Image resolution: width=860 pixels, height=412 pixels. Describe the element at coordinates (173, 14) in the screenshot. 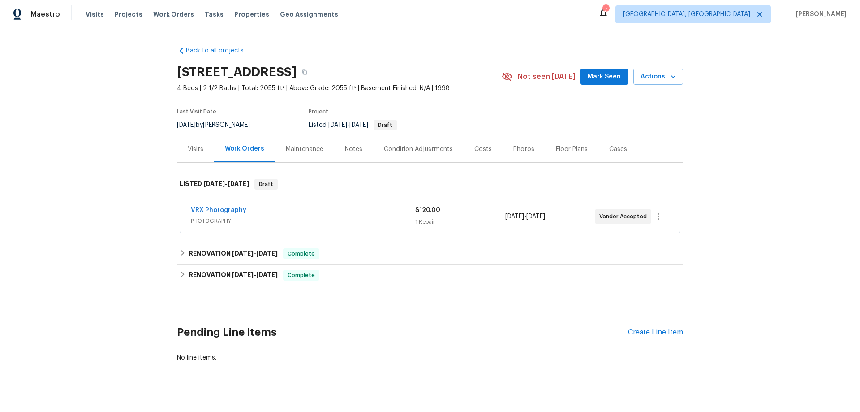

I see `span: Work Orders` at that location.